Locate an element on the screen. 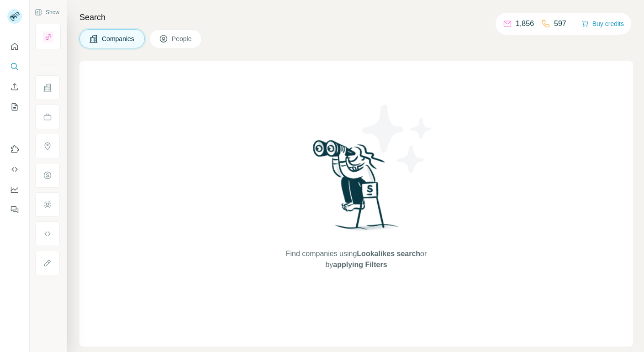 Image resolution: width=644 pixels, height=352 pixels. button: Enrich CSV is located at coordinates (15, 87).